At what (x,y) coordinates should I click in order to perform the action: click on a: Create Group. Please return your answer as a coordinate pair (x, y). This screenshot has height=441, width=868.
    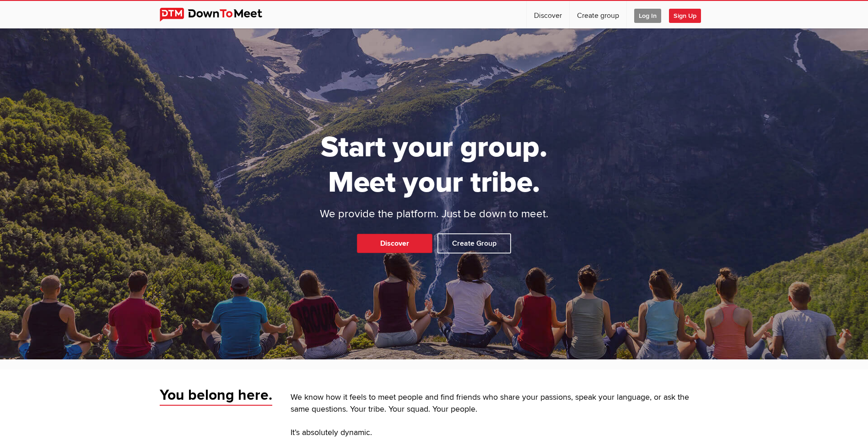
    Looking at the image, I should click on (474, 243).